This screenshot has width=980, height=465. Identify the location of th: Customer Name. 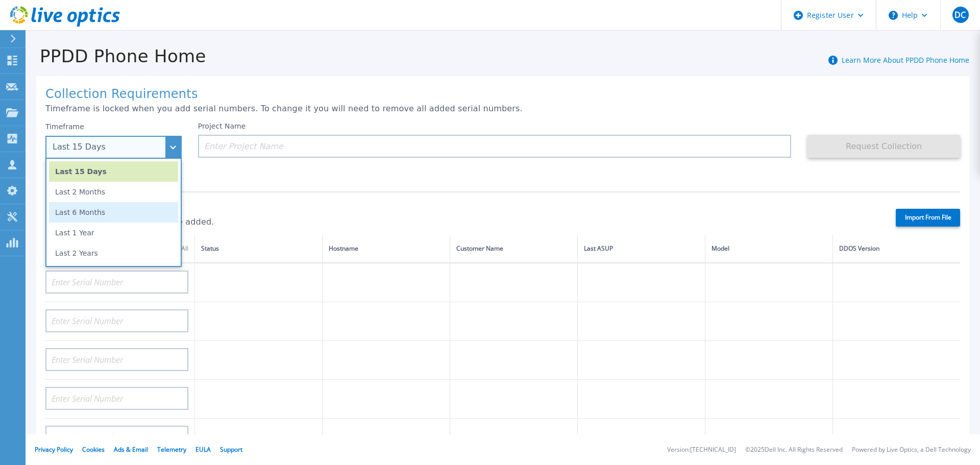
(514, 249).